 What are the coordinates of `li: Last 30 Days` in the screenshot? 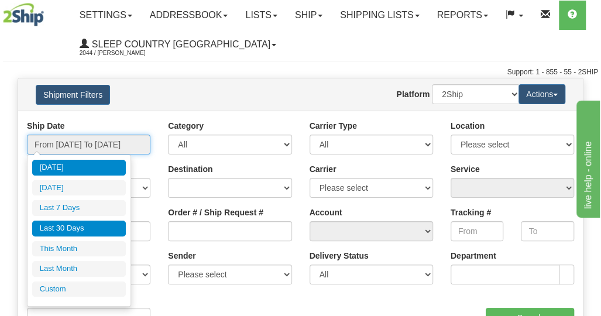 It's located at (79, 228).